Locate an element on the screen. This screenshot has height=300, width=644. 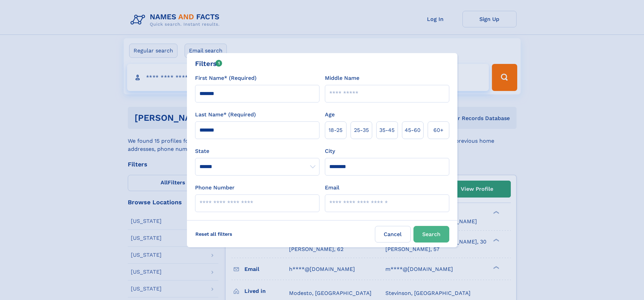
label: Middle Name is located at coordinates (342, 78).